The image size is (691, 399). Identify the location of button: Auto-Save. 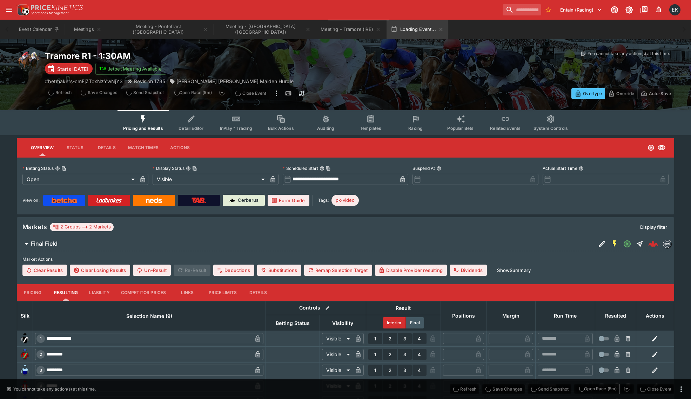
(656, 93).